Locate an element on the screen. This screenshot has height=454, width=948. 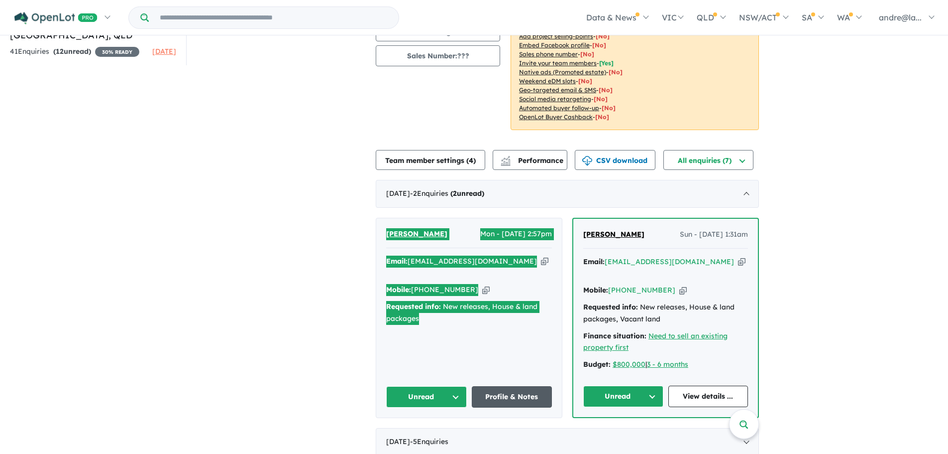
span: - 2 Enquir ies is located at coordinates (447, 193).